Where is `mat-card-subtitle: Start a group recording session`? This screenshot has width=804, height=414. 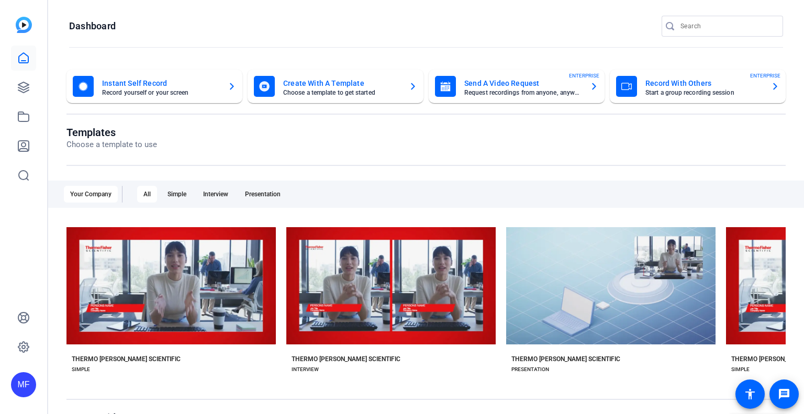 mat-card-subtitle: Start a group recording session is located at coordinates (704, 93).